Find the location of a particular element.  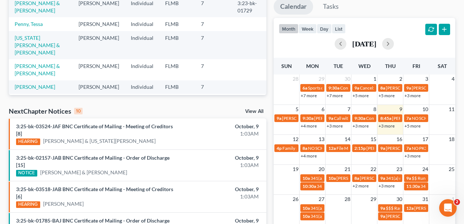

span: 6 is located at coordinates (323, 109).